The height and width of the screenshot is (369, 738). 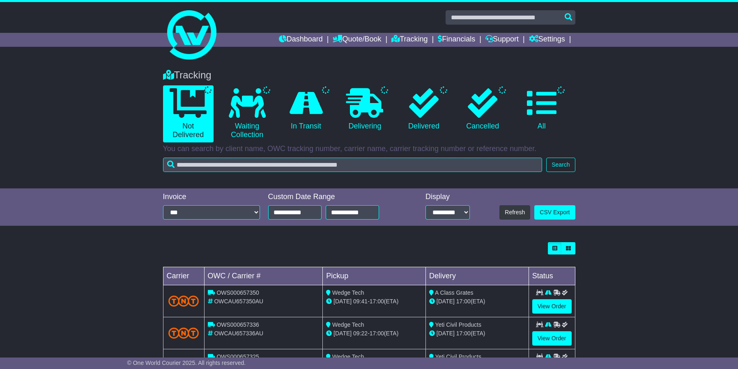 What do you see at coordinates (547, 40) in the screenshot?
I see `a: Settings` at bounding box center [547, 40].